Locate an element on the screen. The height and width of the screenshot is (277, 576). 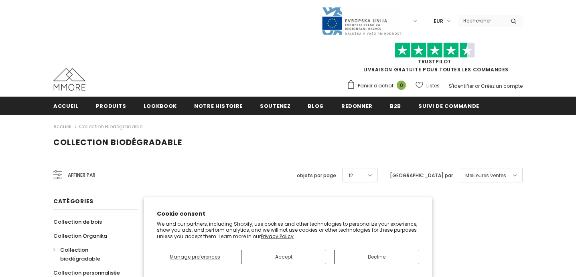
span: Suivi de commande is located at coordinates (449, 106).